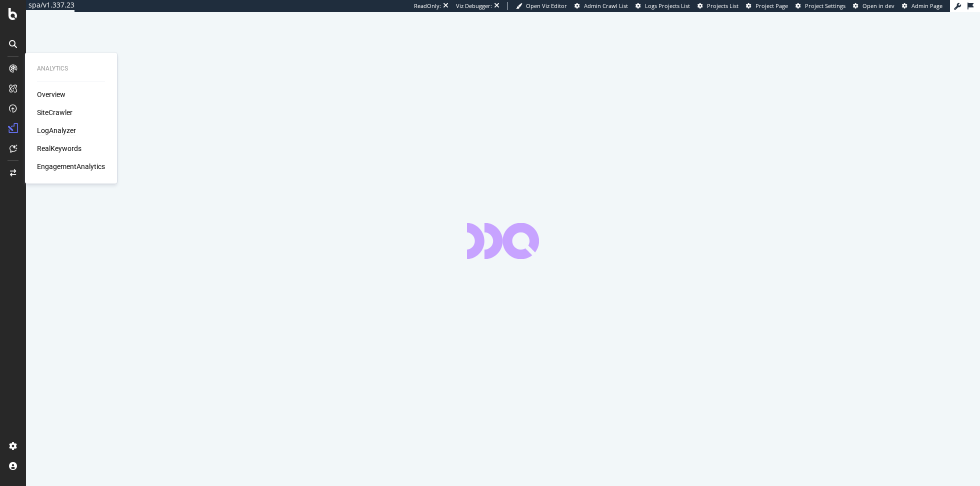 The width and height of the screenshot is (980, 486). I want to click on a: LogAnalyzer, so click(57, 131).